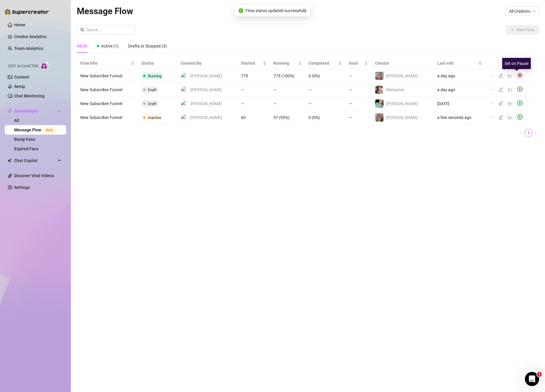  Describe the element at coordinates (253, 76) in the screenshot. I see `td: 775` at that location.